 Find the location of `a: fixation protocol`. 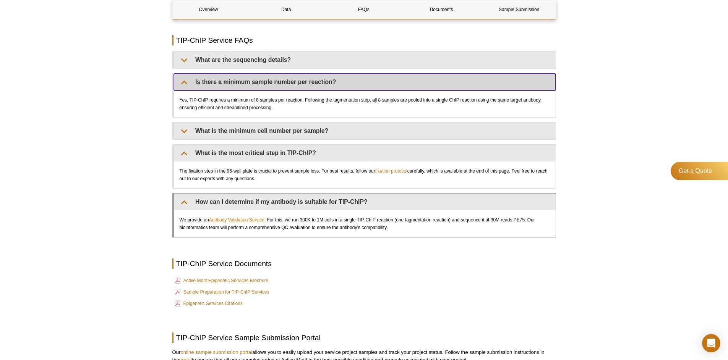

a: fixation protocol is located at coordinates (391, 171).